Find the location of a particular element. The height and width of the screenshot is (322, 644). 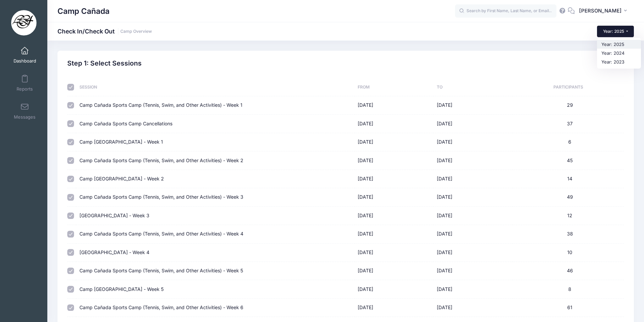

td: Camp Cañada Sports Camp (Tennis, Swim, and Other Activities) - Week 4 is located at coordinates (215, 234).